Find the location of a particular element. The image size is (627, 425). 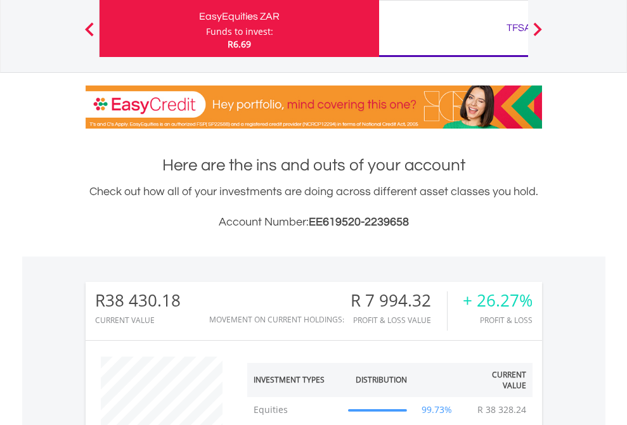

div: Profit & Loss Value is located at coordinates (399, 320).